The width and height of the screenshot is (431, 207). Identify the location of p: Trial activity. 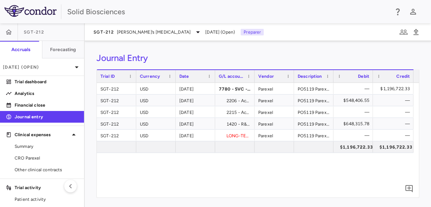
(42, 188).